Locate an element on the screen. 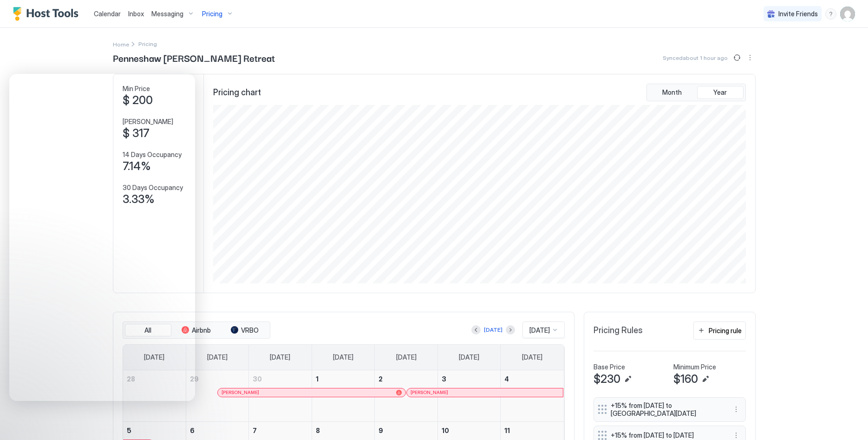  span: Messaging is located at coordinates (167, 14).